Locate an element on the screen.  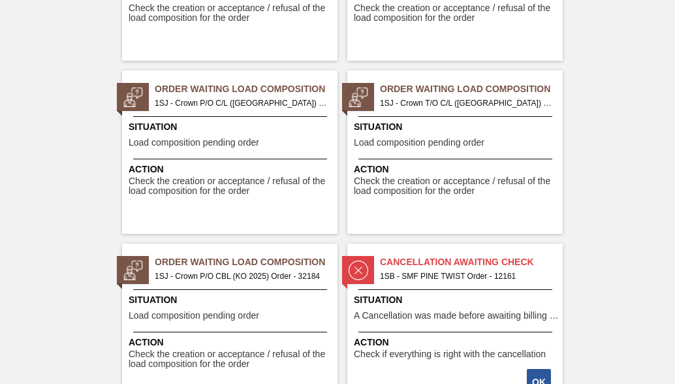
span: 1SJ - Crown P/O C/L (Hogwarts) Order - 32181 is located at coordinates (241, 103).